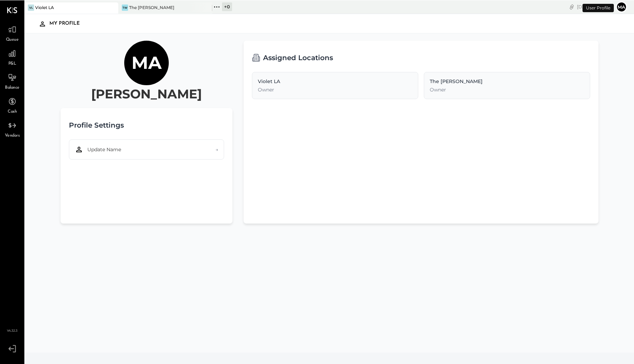  I want to click on div: My Profile, so click(67, 23).